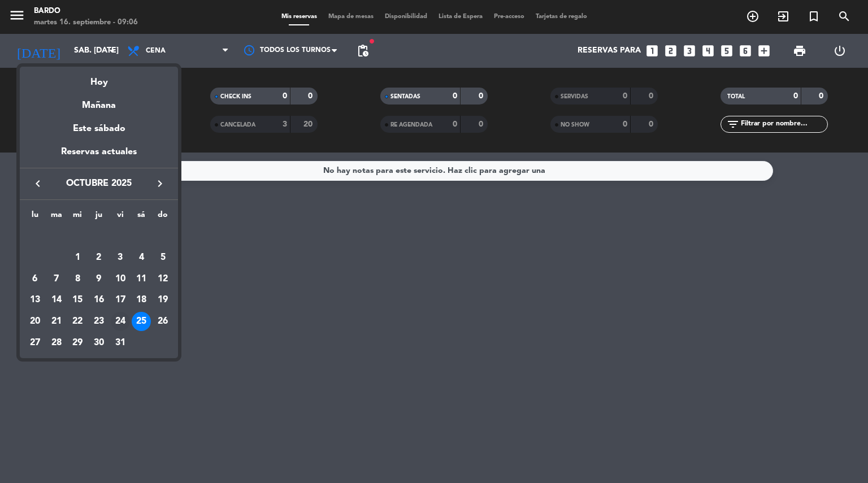 The width and height of the screenshot is (868, 483). Describe the element at coordinates (38, 184) in the screenshot. I see `i: keyboard_arrow_left` at that location.